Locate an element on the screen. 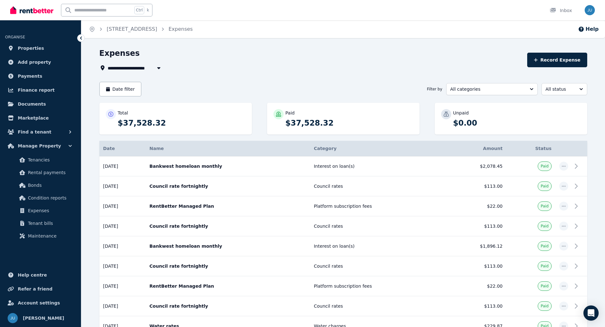 The width and height of the screenshot is (605, 327). a: Rental payments is located at coordinates (40, 173).